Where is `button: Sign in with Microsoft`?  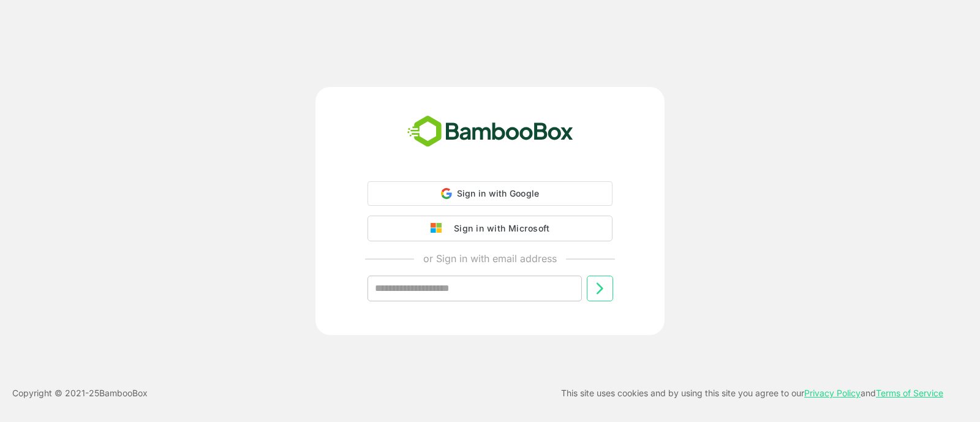
button: Sign in with Microsoft is located at coordinates (490, 229).